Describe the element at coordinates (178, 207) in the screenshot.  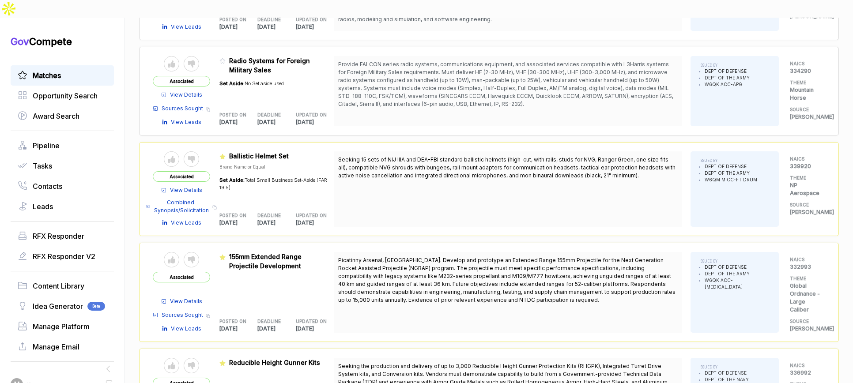
I see `a: Combined Synopsis/Solicitation` at that location.